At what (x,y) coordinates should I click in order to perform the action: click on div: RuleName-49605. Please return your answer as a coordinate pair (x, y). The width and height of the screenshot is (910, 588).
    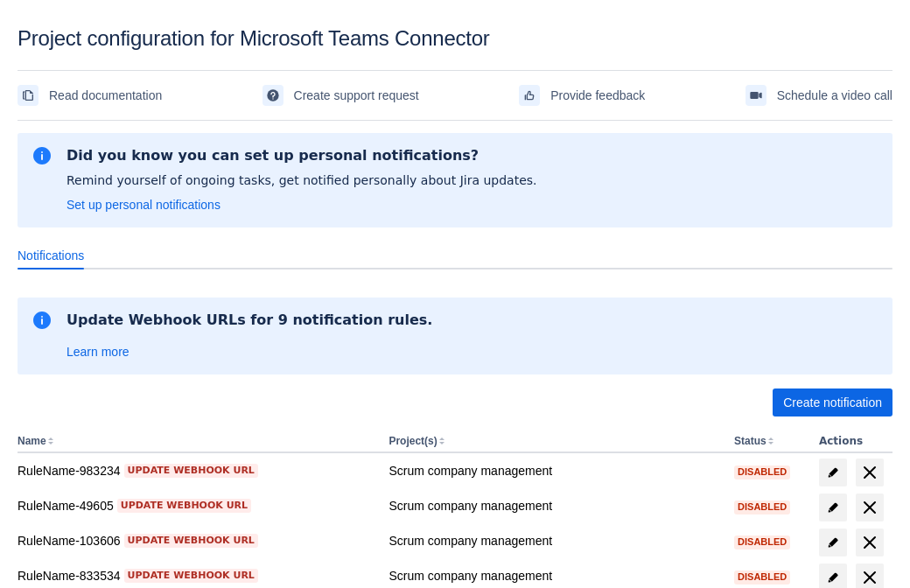
    Looking at the image, I should click on (196, 506).